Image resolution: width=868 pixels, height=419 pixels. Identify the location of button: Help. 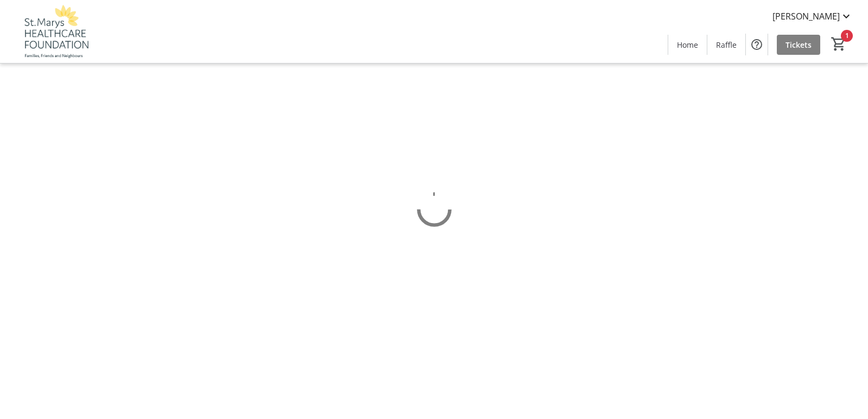
(757, 45).